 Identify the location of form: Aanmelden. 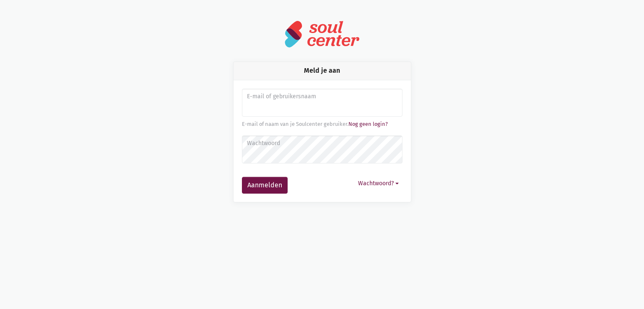
(322, 141).